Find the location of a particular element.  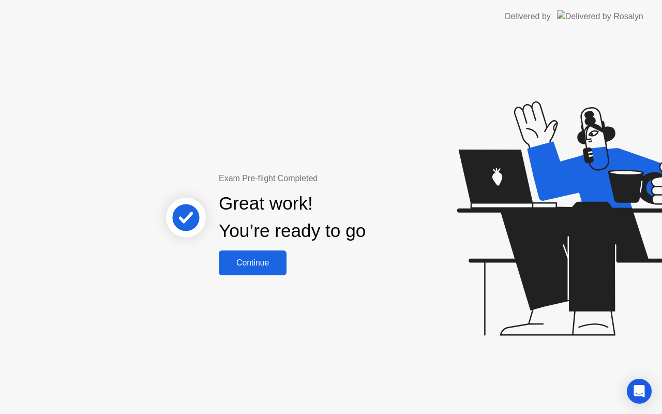

div: Continue is located at coordinates (252, 263).